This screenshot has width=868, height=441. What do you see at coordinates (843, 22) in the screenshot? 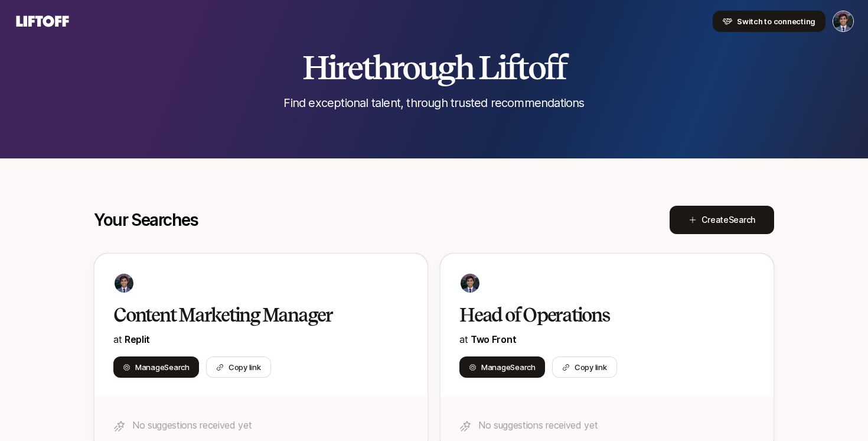
I see `button: Avi Saraf` at bounding box center [843, 22].